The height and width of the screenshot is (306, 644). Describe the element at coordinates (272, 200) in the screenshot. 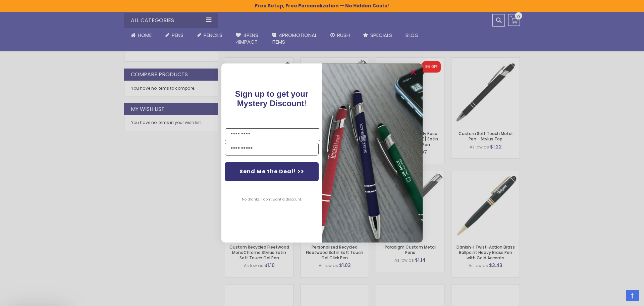

I see `button: No thanks, I don't want a discount.` at that location.